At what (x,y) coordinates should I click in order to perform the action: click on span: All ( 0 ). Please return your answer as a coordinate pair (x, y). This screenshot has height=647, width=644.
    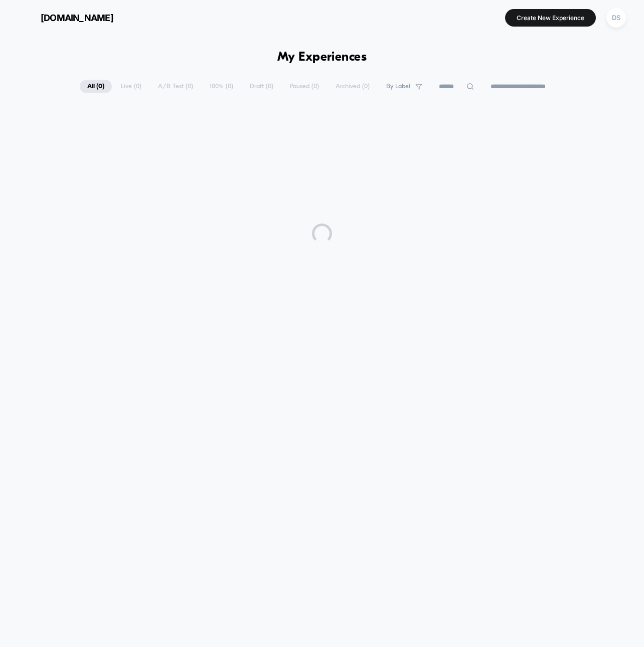
    Looking at the image, I should click on (96, 86).